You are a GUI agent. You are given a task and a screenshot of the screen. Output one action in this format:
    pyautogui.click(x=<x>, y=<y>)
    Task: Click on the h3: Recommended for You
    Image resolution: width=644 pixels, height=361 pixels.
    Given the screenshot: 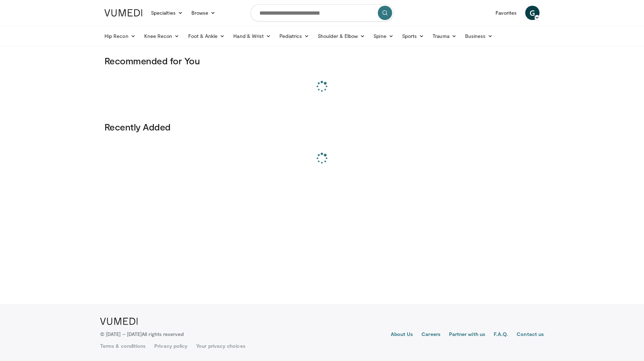 What is the action you would take?
    pyautogui.click(x=322, y=61)
    